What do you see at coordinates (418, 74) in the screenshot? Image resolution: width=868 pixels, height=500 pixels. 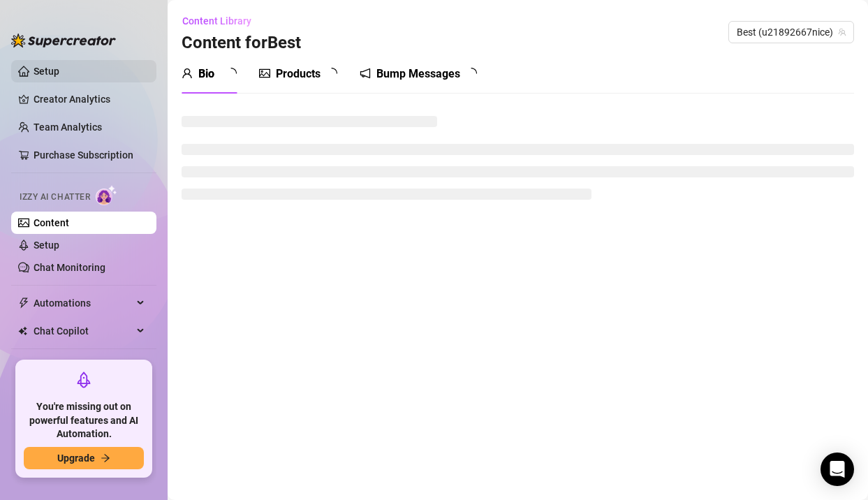 I see `div: Bump Messages` at bounding box center [418, 74].